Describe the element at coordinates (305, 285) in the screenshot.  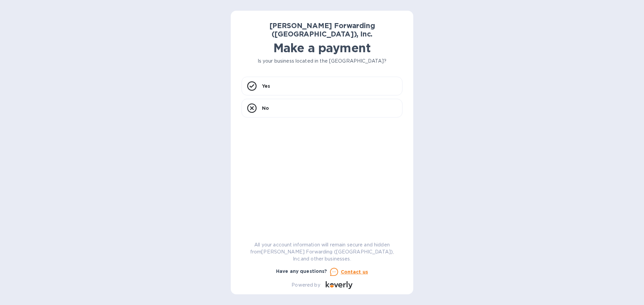
I see `p: Powered by` at that location.